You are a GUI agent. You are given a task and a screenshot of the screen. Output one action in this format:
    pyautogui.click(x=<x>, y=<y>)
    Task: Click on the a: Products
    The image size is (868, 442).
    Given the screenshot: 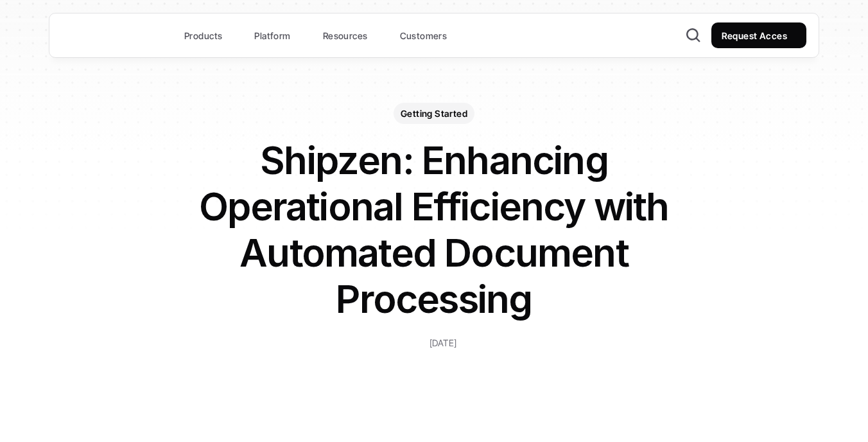 What is the action you would take?
    pyautogui.click(x=210, y=36)
    